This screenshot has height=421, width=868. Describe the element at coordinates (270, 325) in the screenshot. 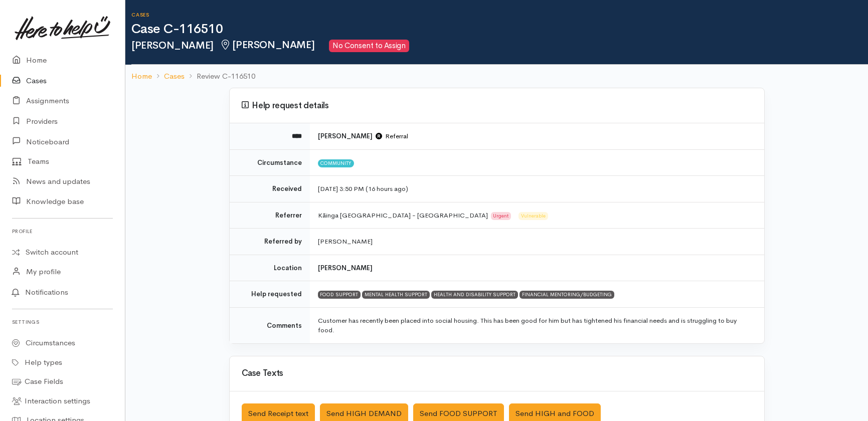

I see `td: Comments` at that location.